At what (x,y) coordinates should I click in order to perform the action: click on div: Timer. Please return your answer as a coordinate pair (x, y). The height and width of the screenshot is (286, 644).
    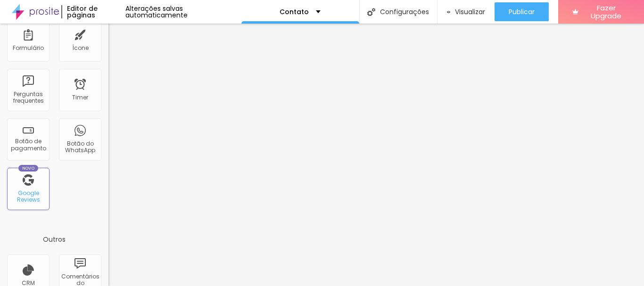
    Looking at the image, I should click on (80, 97).